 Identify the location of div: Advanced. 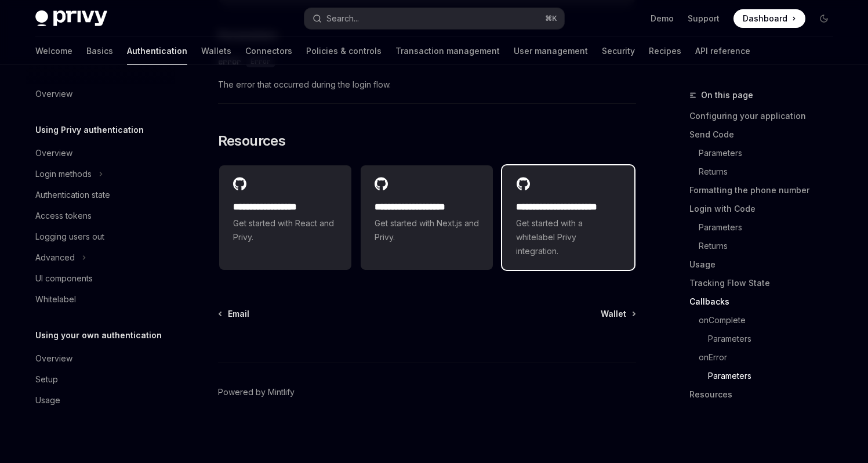
(55, 257).